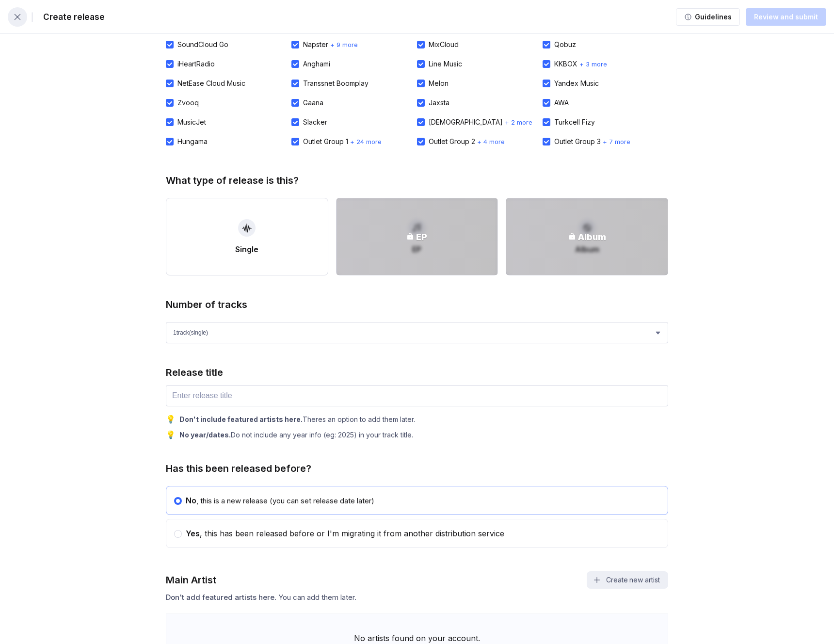  What do you see at coordinates (592, 237) in the screenshot?
I see `div: Album` at bounding box center [592, 237].